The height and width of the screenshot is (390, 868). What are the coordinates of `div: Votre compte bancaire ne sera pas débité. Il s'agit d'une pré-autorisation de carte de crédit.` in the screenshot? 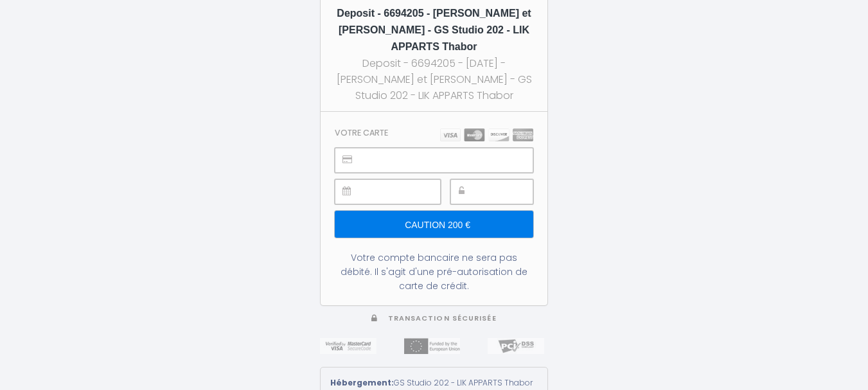 It's located at (434, 271).